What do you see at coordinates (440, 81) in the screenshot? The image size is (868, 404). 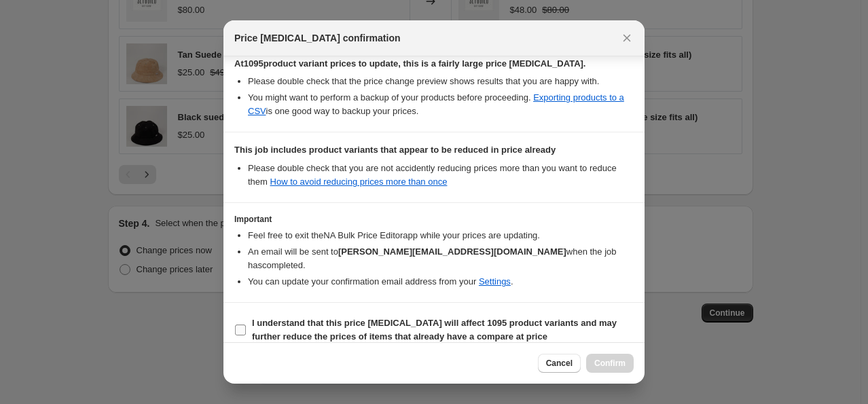 I see `li: Please double check that the price change preview shows results that you are happy with.` at bounding box center [440, 81].